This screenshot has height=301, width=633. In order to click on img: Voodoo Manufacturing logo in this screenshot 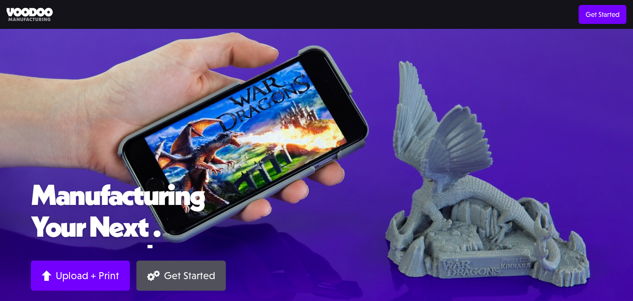, I will do `click(30, 14)`.